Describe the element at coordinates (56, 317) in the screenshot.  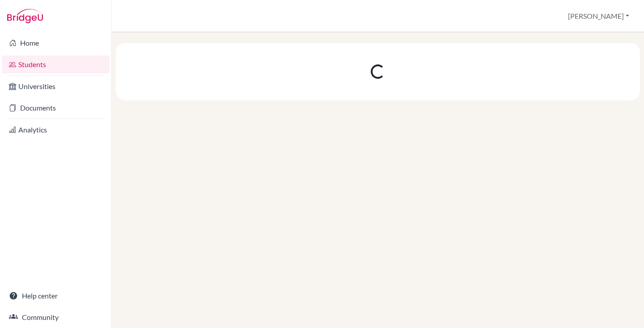
I see `a: Community` at that location.